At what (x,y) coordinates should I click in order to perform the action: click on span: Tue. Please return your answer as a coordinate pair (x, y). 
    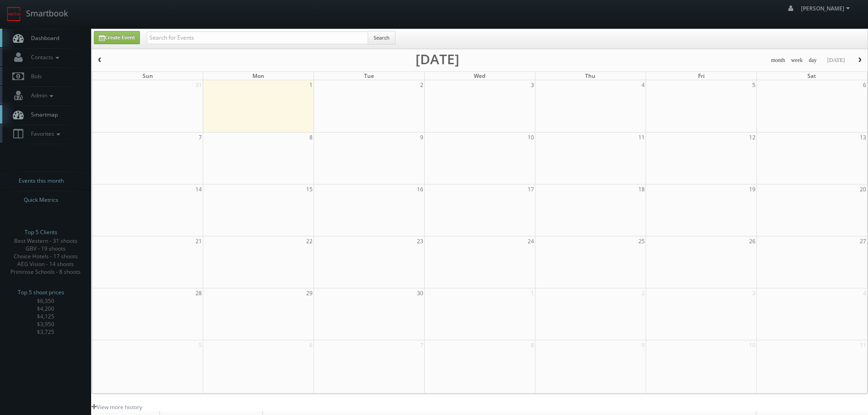
    Looking at the image, I should click on (369, 76).